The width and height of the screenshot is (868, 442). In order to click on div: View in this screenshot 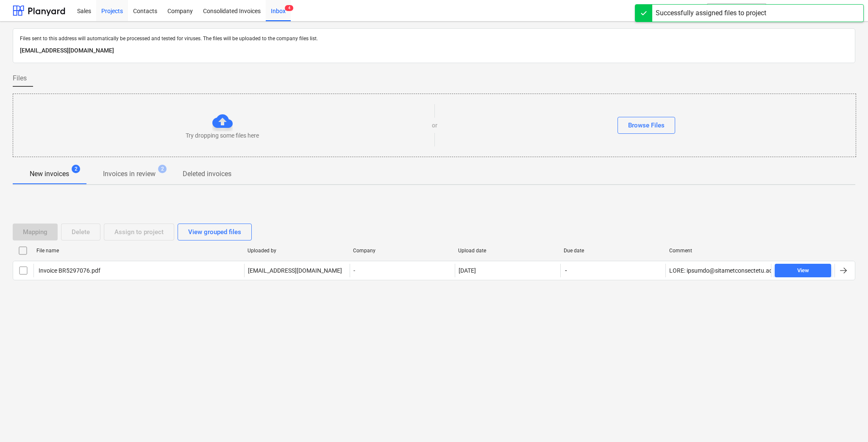, I will do `click(803, 271)`.